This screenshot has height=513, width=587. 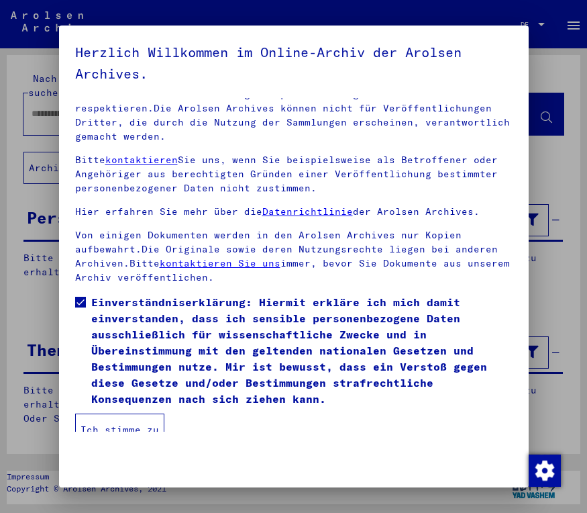 What do you see at coordinates (307, 211) in the screenshot?
I see `a: Datenrichtlinie` at bounding box center [307, 211].